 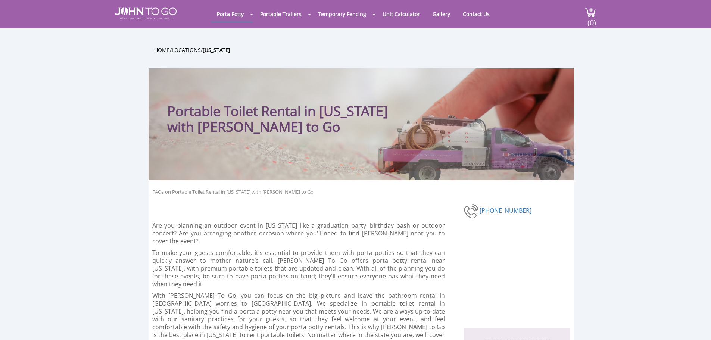 What do you see at coordinates (591, 12) in the screenshot?
I see `img: cart a` at bounding box center [591, 12].